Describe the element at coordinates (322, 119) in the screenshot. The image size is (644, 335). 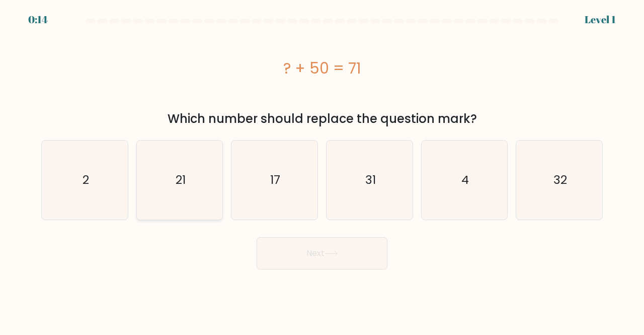
I see `div: Which number should replace the question mark?` at that location.